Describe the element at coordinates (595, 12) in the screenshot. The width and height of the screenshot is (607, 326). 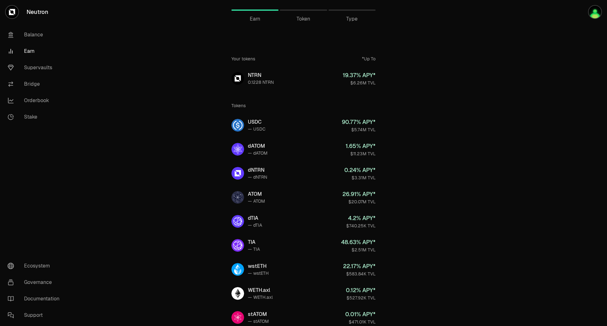
I see `img: Antoine BdV (ATOM)` at that location.